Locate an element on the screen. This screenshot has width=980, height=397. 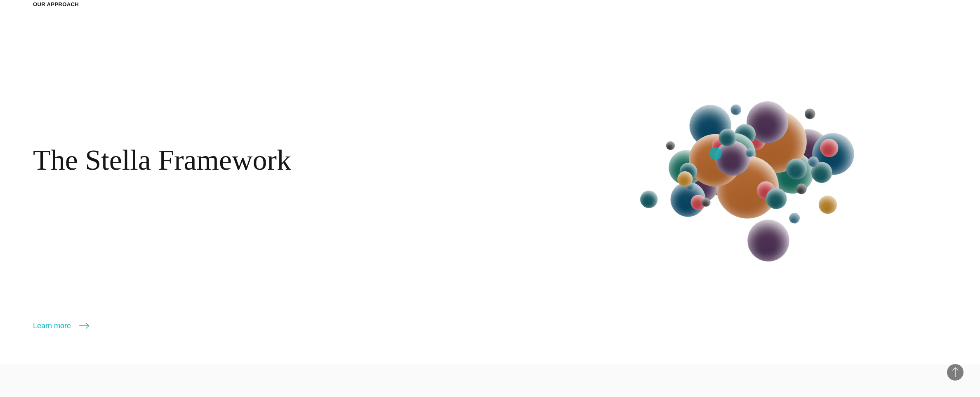
h2: The Stella Framework is located at coordinates (162, 160).